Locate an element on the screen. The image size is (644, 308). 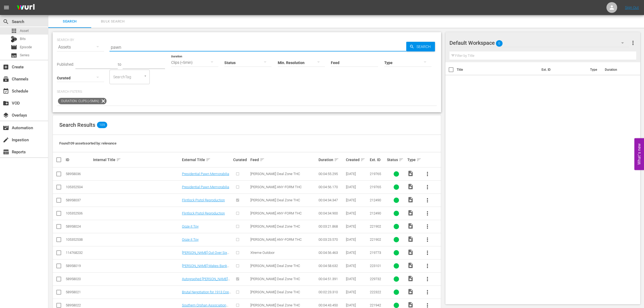
span: 219773 is located at coordinates (375, 253).